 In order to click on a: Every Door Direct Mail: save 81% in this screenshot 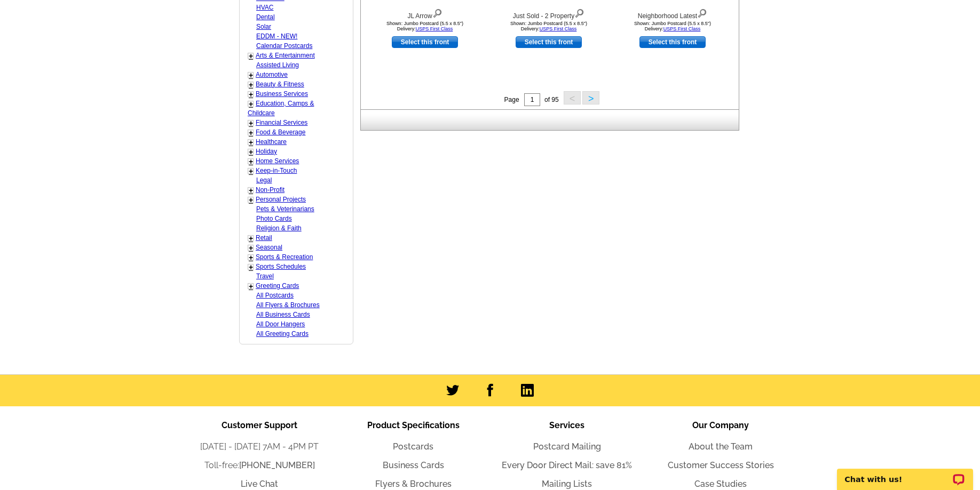, I will do `click(567, 465)`.